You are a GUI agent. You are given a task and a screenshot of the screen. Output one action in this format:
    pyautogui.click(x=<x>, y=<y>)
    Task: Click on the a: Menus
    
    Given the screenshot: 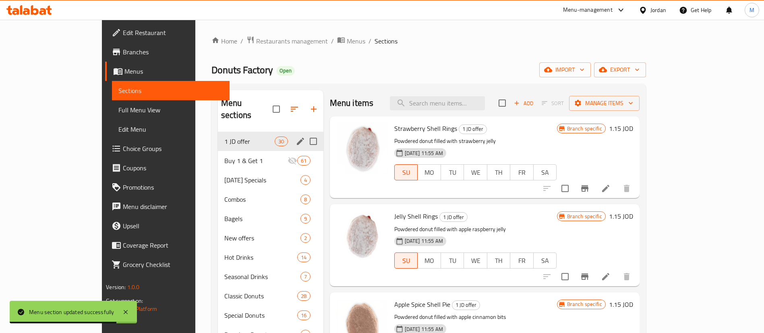 What is the action you would take?
    pyautogui.click(x=167, y=71)
    